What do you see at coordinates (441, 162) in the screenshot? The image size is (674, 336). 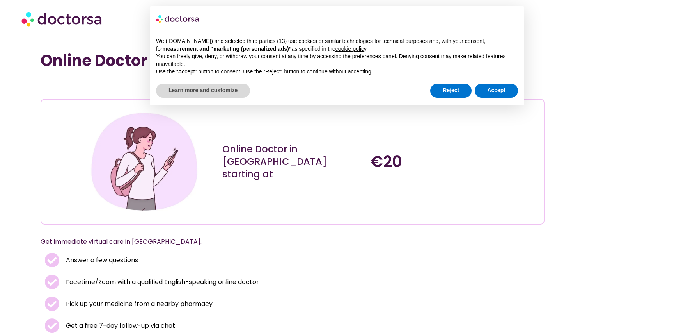 I see `h4: €20` at bounding box center [441, 162].